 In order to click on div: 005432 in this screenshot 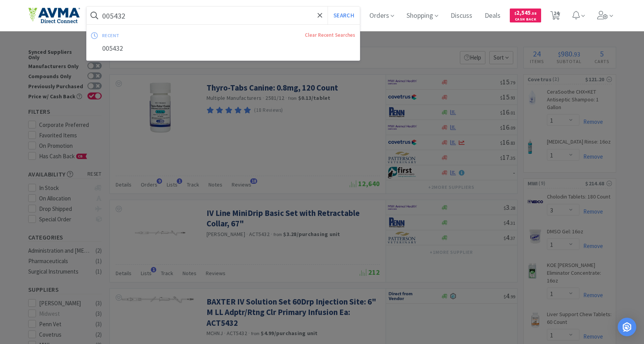, I will do `click(223, 49)`.